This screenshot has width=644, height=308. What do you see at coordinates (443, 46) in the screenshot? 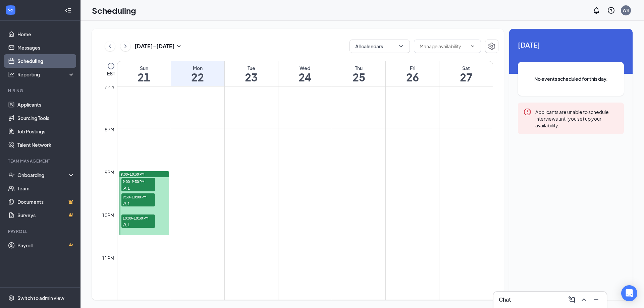
I see `input: Manage availability` at bounding box center [443, 46].